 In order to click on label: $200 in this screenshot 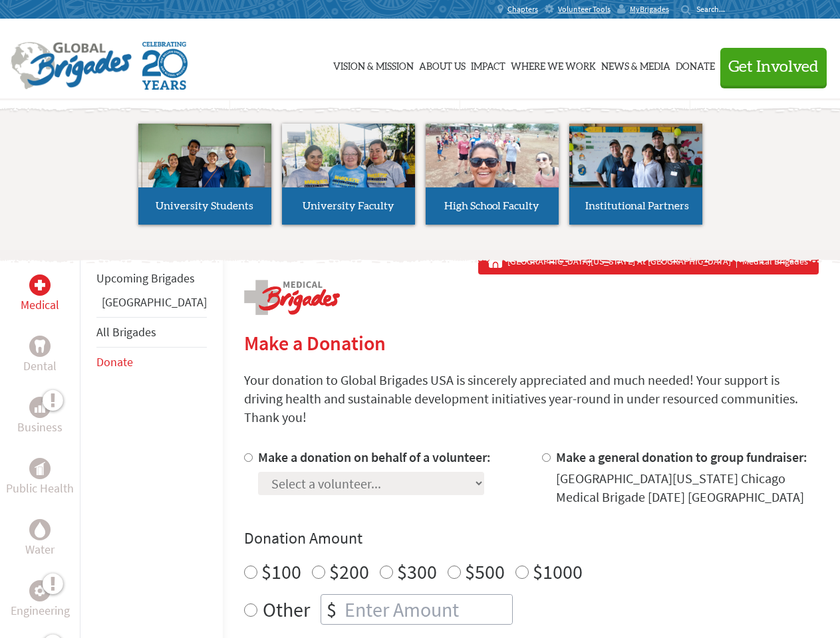, I will do `click(349, 571)`.